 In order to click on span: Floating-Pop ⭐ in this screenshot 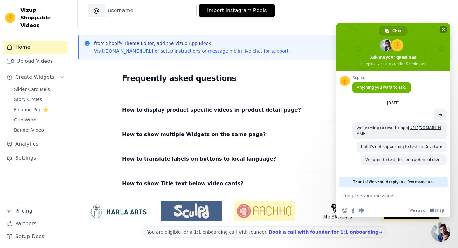, I will do `click(31, 109)`.